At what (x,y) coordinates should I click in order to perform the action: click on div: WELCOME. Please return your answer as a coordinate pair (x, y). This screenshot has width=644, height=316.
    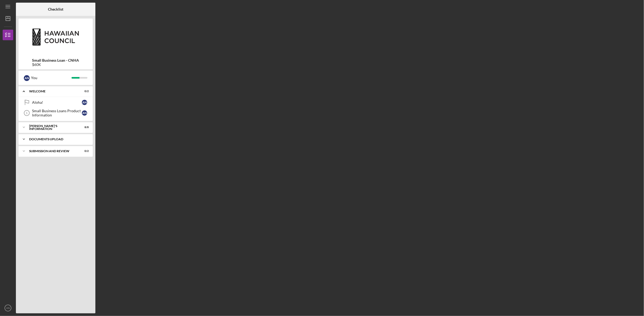
    Looking at the image, I should click on (52, 92).